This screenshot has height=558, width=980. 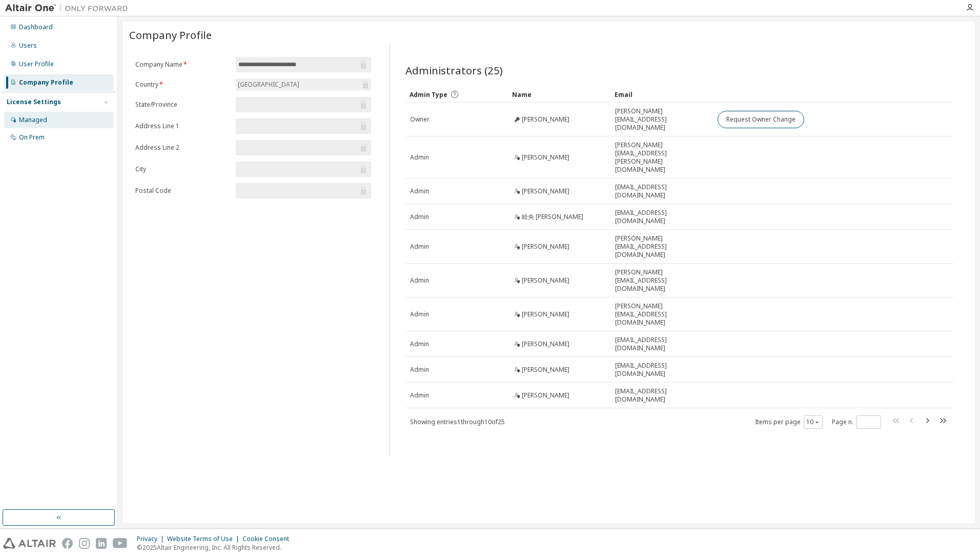 I want to click on div: Company Profile, so click(x=46, y=83).